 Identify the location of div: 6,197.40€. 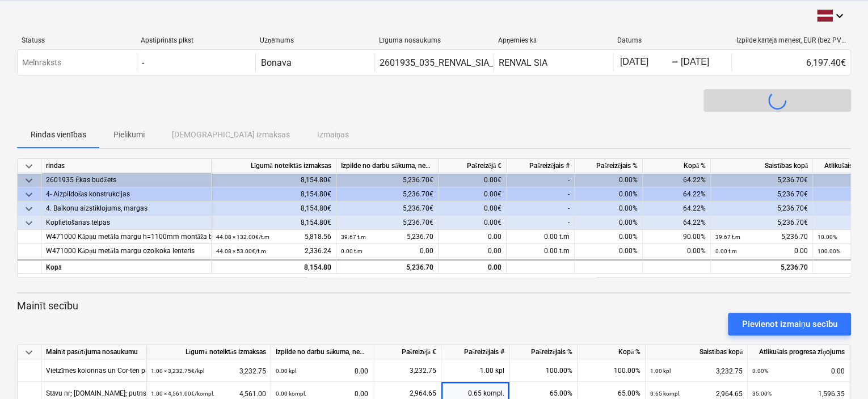
(791, 63).